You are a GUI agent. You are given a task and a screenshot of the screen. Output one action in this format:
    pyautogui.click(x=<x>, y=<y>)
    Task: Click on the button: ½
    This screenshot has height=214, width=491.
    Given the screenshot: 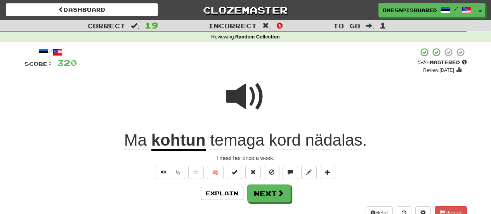 What is the action you would take?
    pyautogui.click(x=178, y=172)
    